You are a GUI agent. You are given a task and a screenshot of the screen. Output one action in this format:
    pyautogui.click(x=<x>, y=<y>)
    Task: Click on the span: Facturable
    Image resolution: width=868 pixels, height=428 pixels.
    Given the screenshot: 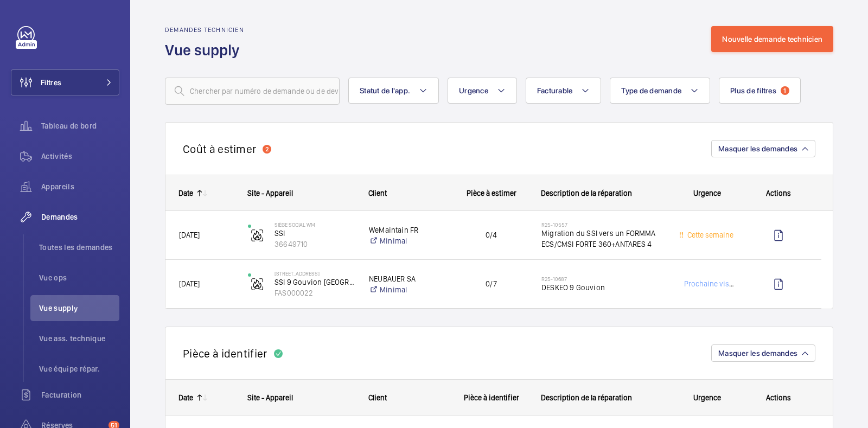 What is the action you would take?
    pyautogui.click(x=555, y=90)
    